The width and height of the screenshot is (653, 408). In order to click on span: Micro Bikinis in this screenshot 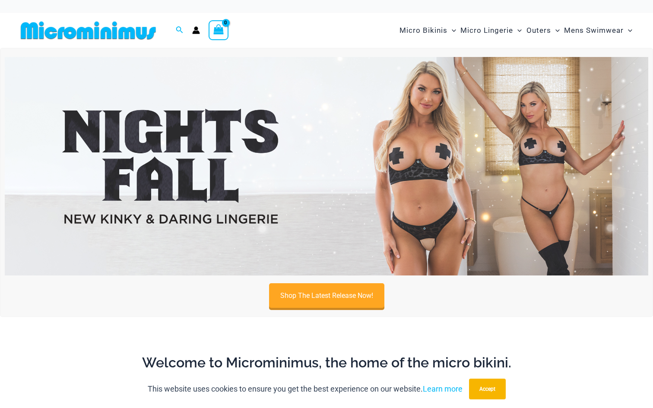, I will do `click(423, 30)`.